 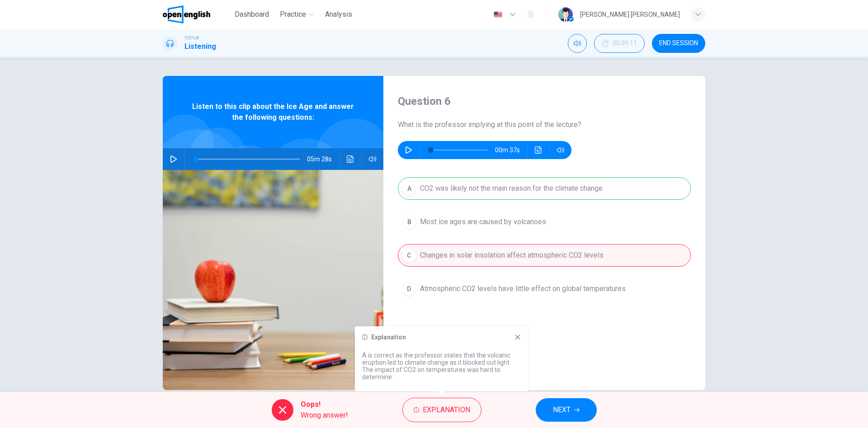 I want to click on h1: Listening, so click(x=200, y=47).